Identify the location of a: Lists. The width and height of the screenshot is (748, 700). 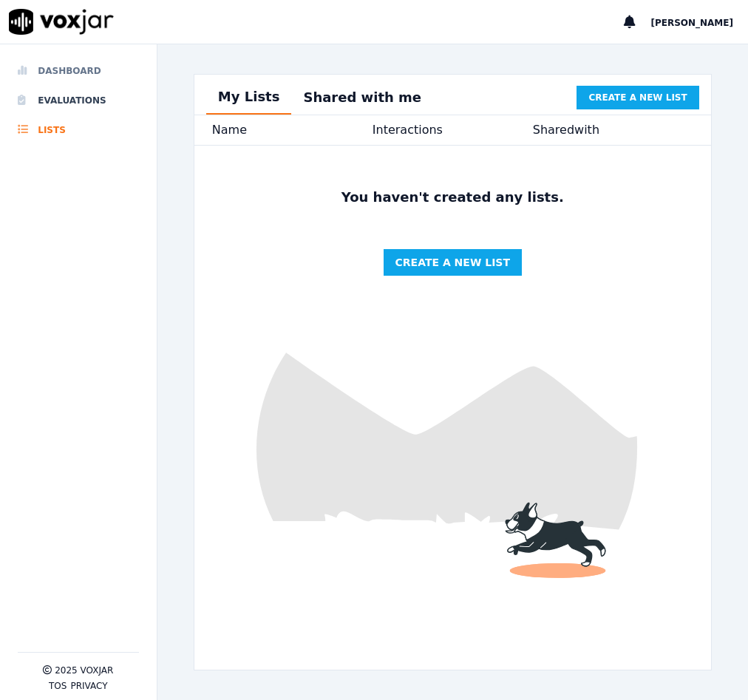
(79, 130).